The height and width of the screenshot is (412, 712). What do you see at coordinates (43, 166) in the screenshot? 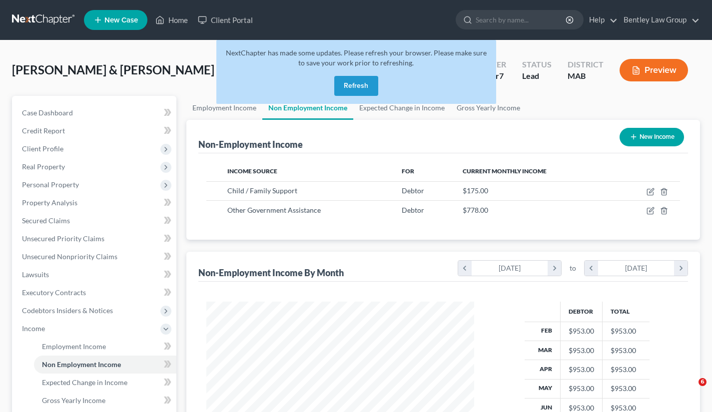
I see `span: Real Property` at bounding box center [43, 166].